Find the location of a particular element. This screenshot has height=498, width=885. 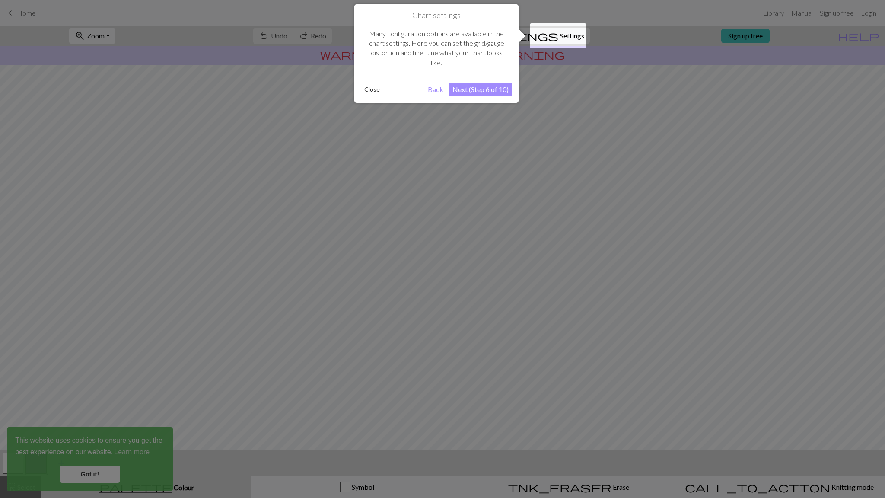

button: Close is located at coordinates (372, 89).